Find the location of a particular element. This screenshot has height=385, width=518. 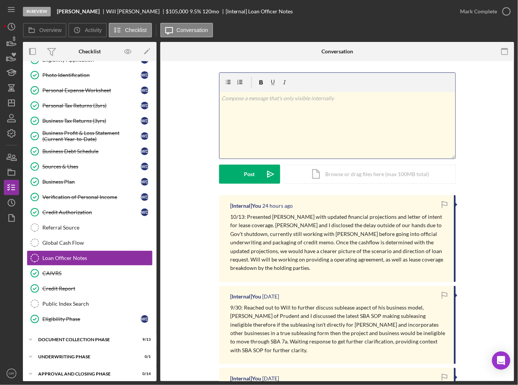

button: Post is located at coordinates (249, 174).